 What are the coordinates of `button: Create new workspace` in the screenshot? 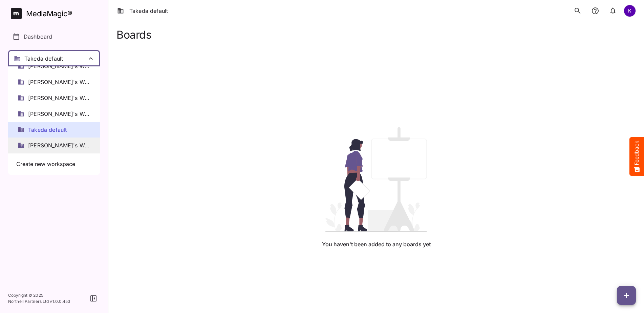 It's located at (54, 164).